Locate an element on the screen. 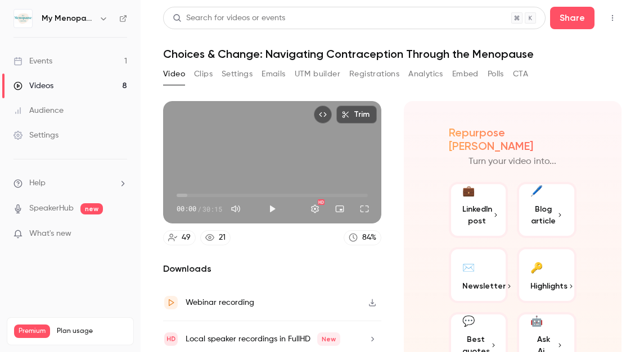 This screenshot has height=352, width=644. h1: Choices & Change: Navigating Contraception Through the Menopause is located at coordinates (392, 54).